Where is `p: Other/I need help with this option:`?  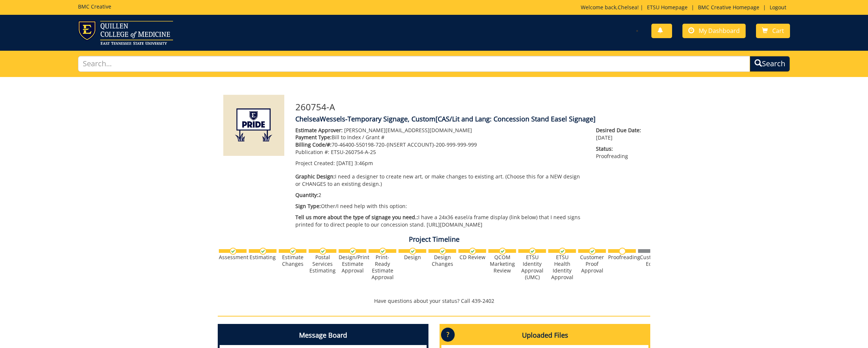
p: Other/I need help with this option: is located at coordinates (440, 206).